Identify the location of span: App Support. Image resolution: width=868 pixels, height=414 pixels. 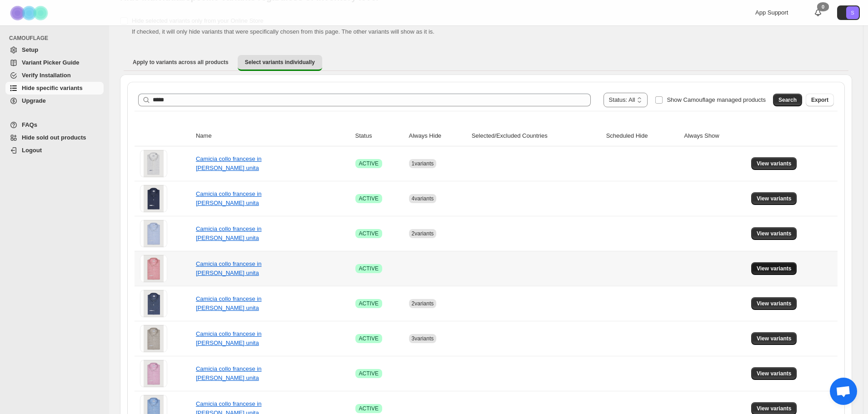
(772, 12).